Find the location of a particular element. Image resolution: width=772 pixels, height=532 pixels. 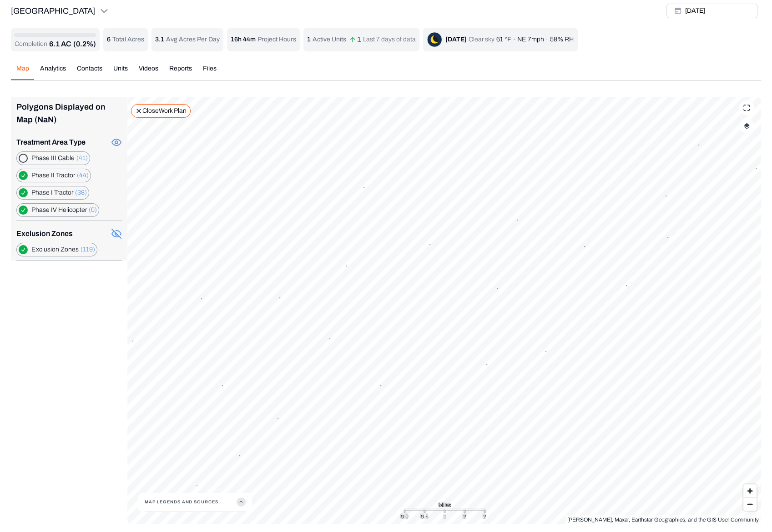

span: (44) is located at coordinates (83, 175).